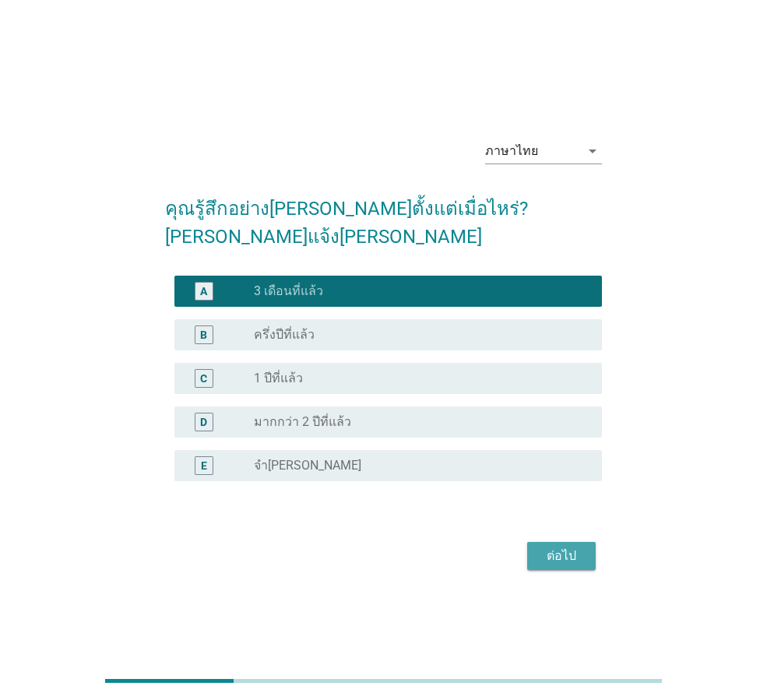 This screenshot has width=767, height=700. What do you see at coordinates (204, 464) in the screenshot?
I see `div: E` at bounding box center [204, 464].